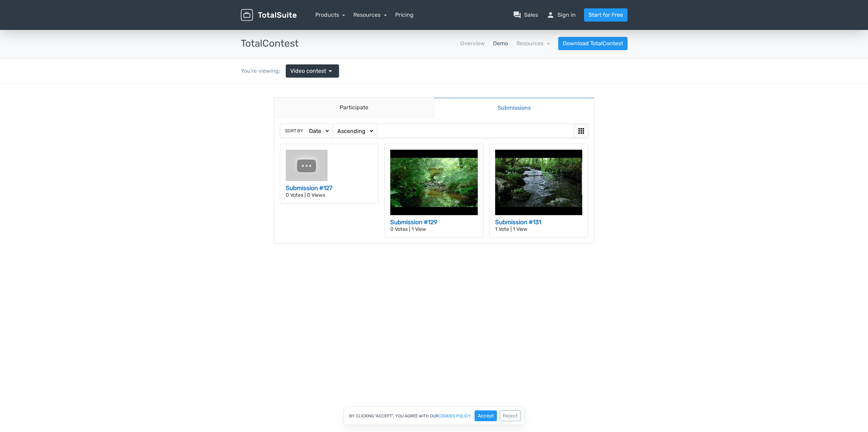 The width and height of the screenshot is (868, 432). I want to click on a: Participate, so click(354, 25).